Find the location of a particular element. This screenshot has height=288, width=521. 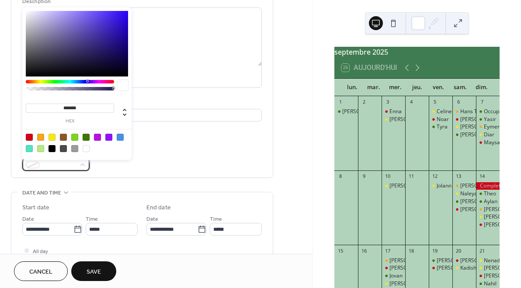

div: Gioia is located at coordinates (488, 276).